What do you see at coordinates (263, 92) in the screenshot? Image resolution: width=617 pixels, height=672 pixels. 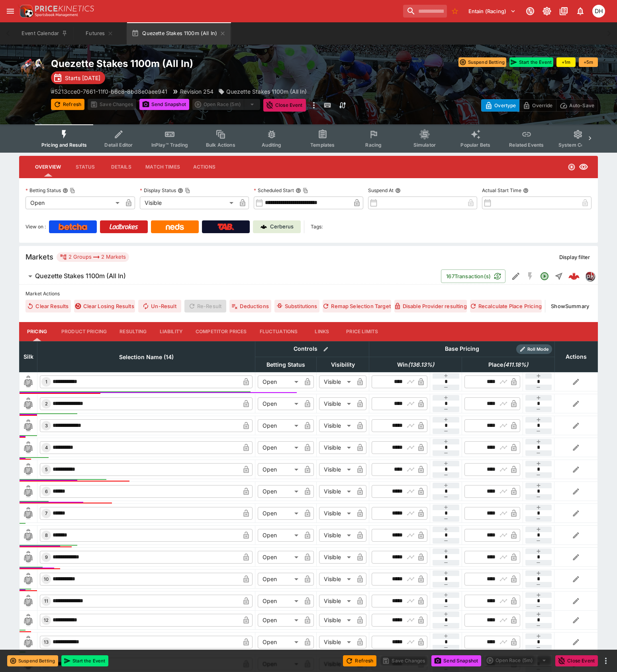 I see `div: Quezette Stakes 1100m (All In)` at bounding box center [263, 92].